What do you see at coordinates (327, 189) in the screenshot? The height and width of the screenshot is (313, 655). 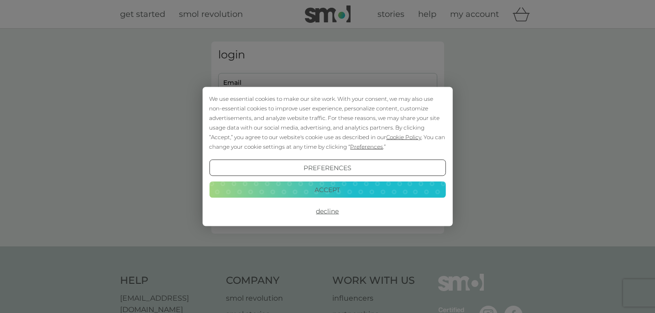 I see `button: Accept` at bounding box center [327, 189].